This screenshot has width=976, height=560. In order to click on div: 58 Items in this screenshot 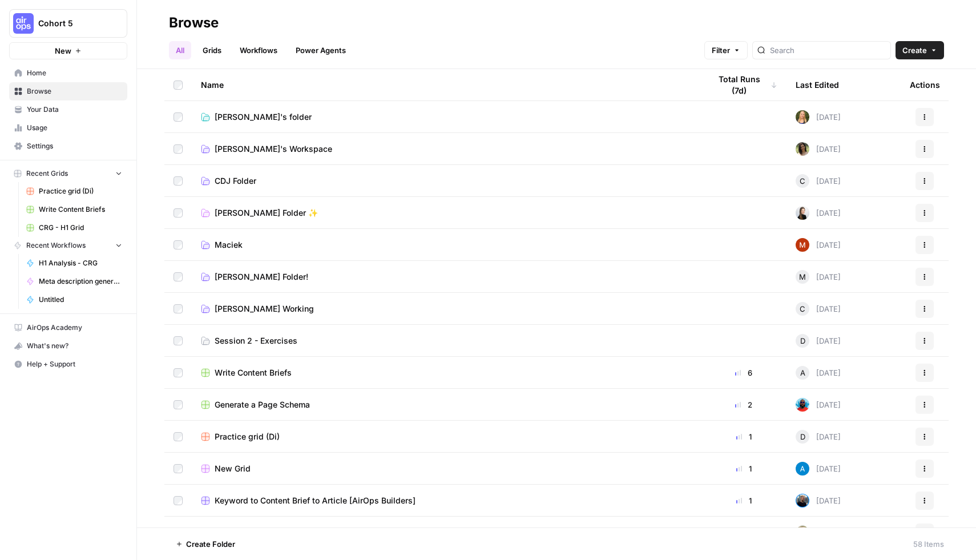, I will do `click(929, 543)`.